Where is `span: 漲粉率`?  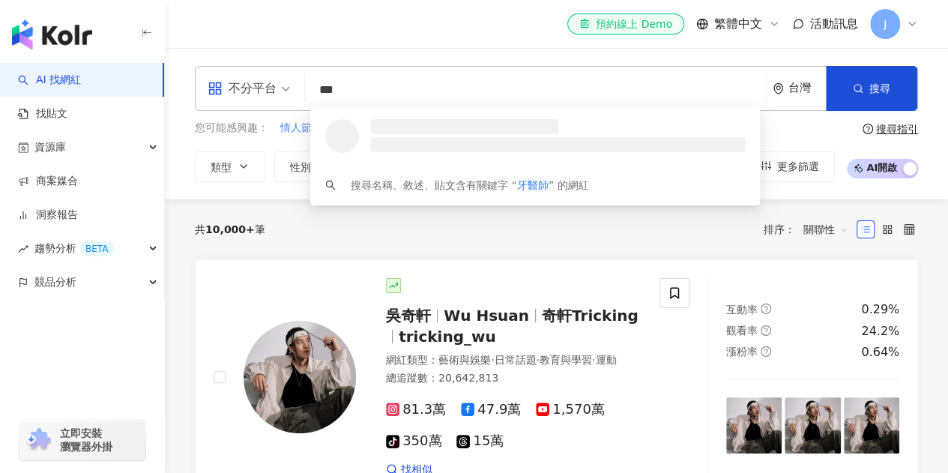 span: 漲粉率 is located at coordinates (742, 352).